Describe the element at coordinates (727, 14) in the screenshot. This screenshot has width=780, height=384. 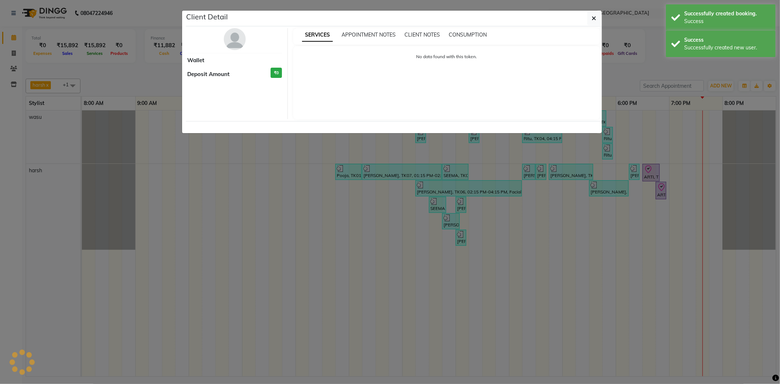
I see `div: Successfully created booking.` at that location.